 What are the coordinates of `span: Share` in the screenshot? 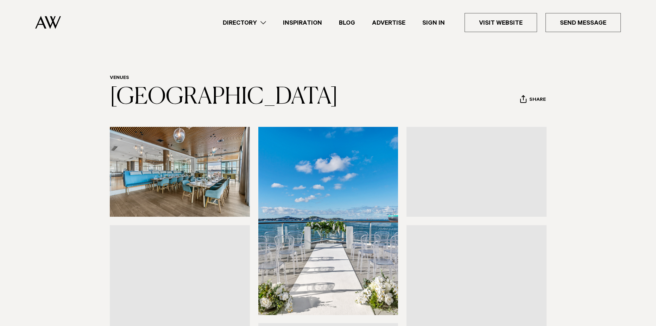 It's located at (538, 100).